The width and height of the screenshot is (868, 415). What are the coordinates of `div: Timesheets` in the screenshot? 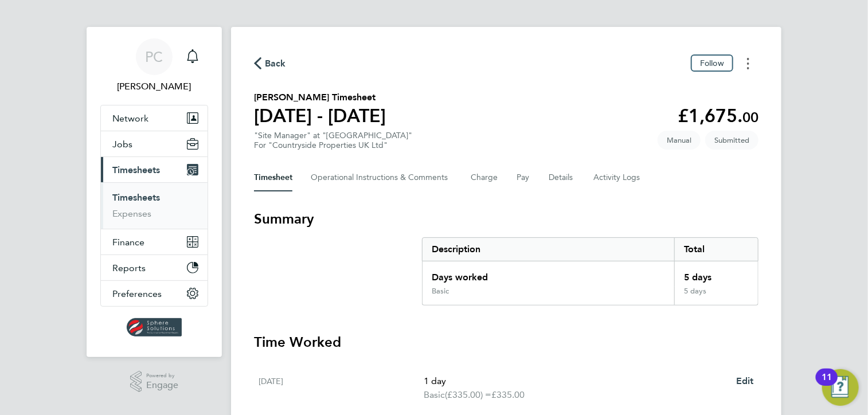 It's located at (154, 205).